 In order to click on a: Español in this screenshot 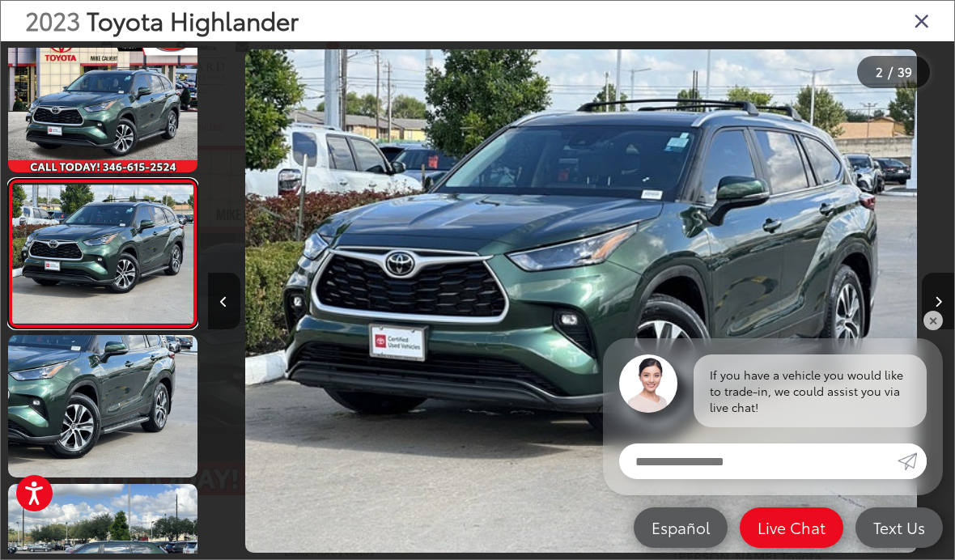, I will do `click(680, 527)`.